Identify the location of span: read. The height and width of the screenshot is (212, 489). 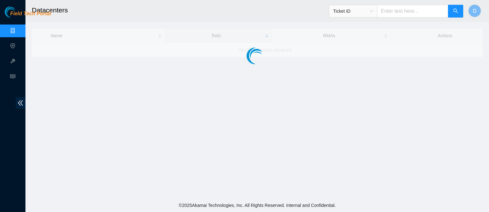
(13, 77).